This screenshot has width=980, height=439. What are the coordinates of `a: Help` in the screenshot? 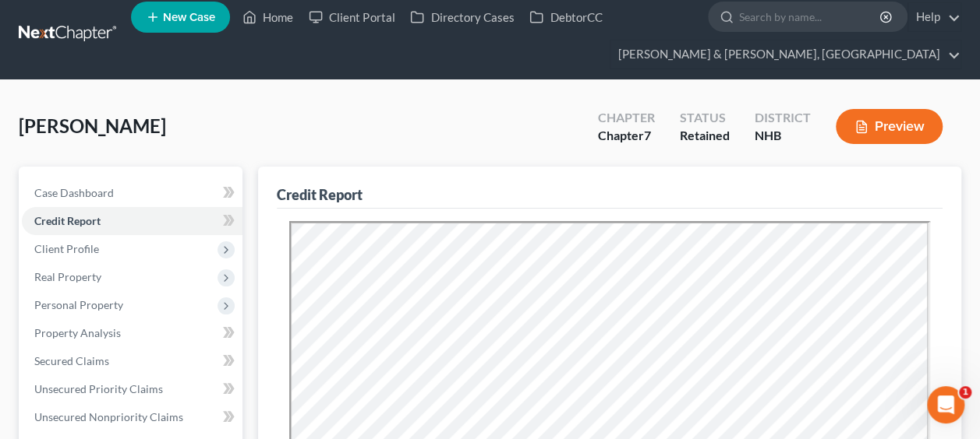 It's located at (934, 17).